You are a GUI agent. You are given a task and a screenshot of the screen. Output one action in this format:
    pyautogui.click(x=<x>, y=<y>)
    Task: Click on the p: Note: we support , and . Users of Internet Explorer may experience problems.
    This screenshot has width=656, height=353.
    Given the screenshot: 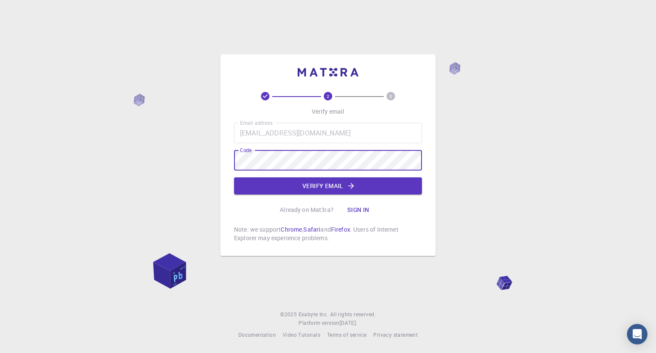 What is the action you would take?
    pyautogui.click(x=328, y=234)
    